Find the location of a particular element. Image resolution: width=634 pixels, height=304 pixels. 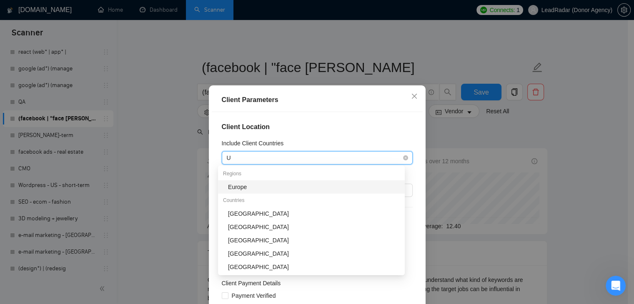

span: Payment Verified is located at coordinates (254, 296).